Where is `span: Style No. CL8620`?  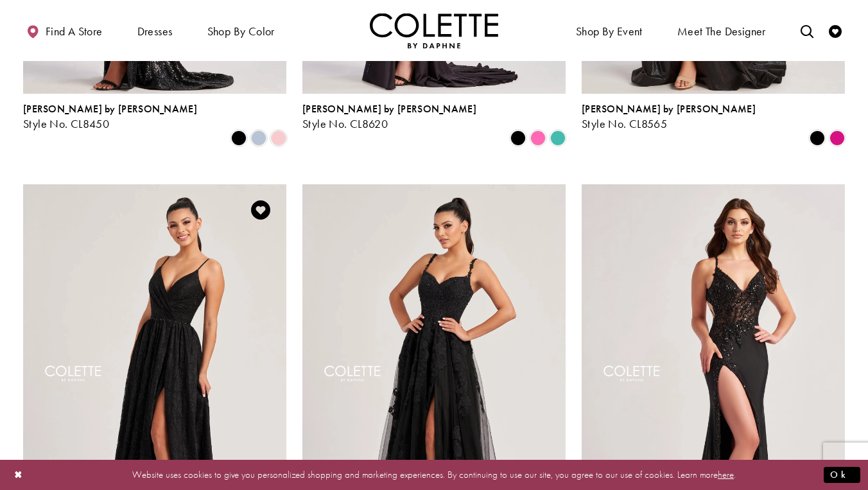 span: Style No. CL8620 is located at coordinates (345, 123).